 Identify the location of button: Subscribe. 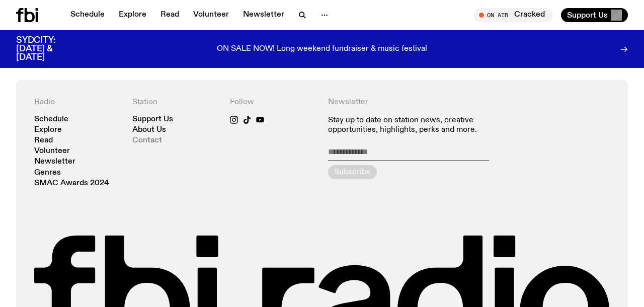
(352, 172).